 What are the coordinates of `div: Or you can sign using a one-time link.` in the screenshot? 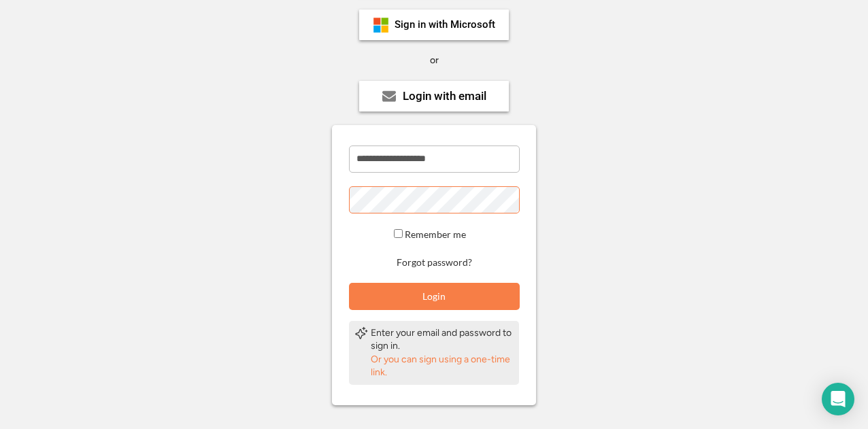 It's located at (442, 365).